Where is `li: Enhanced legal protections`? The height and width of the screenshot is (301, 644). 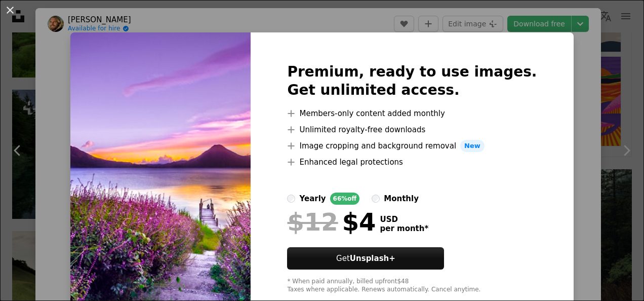
li: Enhanced legal protections is located at coordinates (412, 162).